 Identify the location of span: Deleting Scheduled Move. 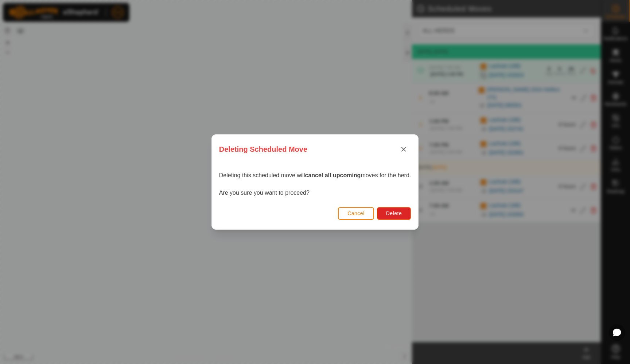
(263, 149).